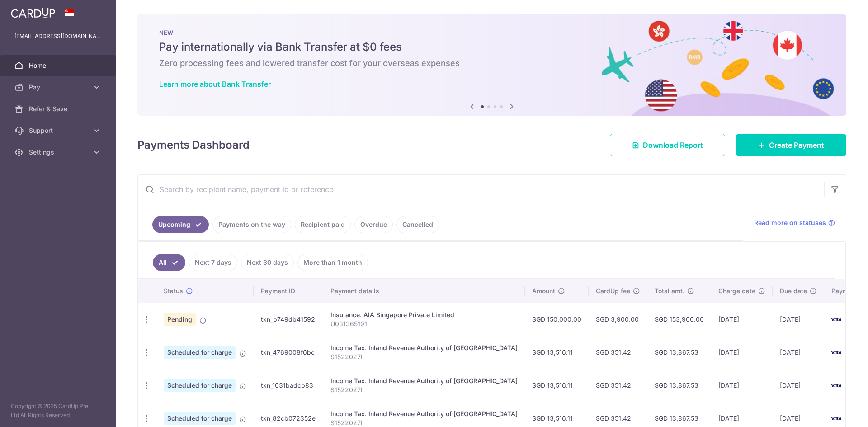  What do you see at coordinates (213, 263) in the screenshot?
I see `a: Next 7 days` at bounding box center [213, 263].